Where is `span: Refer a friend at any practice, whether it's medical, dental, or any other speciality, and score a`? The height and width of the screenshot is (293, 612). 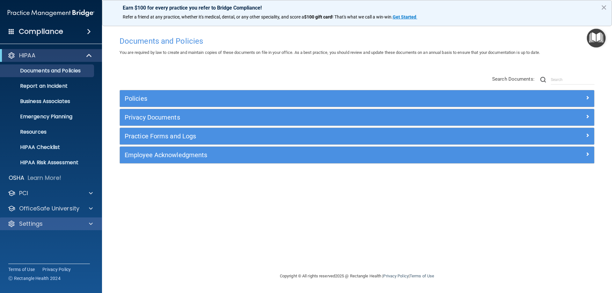
span: Refer a friend at any practice, whether it's medical, dental, or any other speciality, and score a is located at coordinates (213, 17).